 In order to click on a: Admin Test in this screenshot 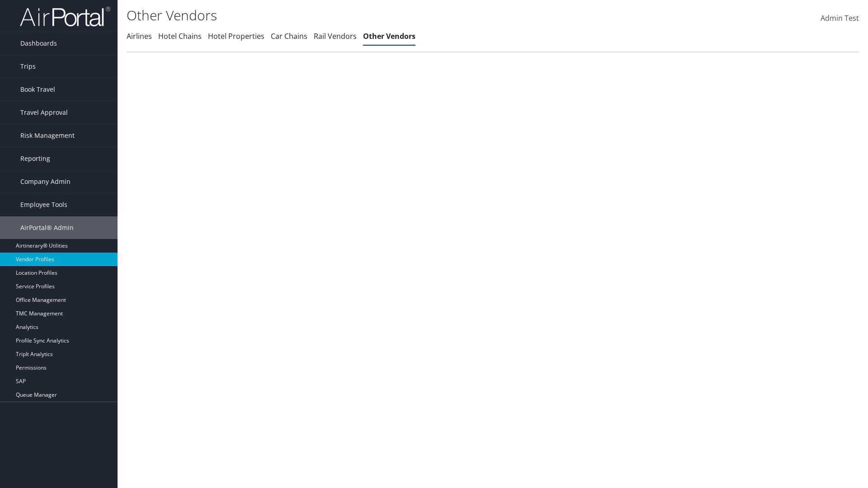, I will do `click(839, 18)`.